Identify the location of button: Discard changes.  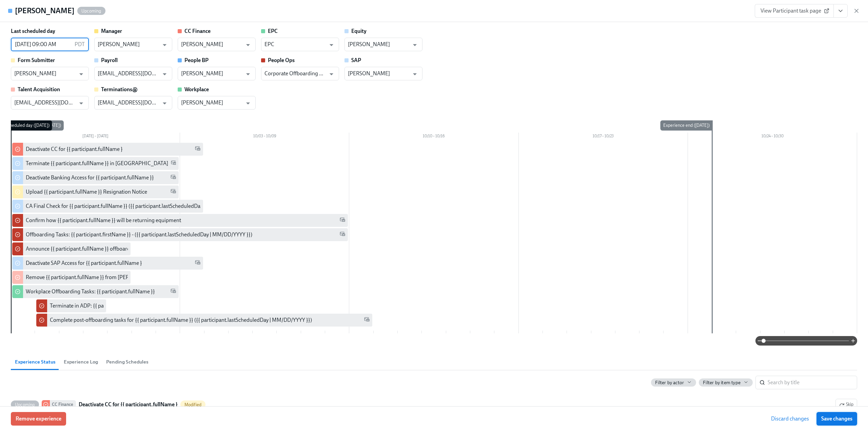
(791, 420).